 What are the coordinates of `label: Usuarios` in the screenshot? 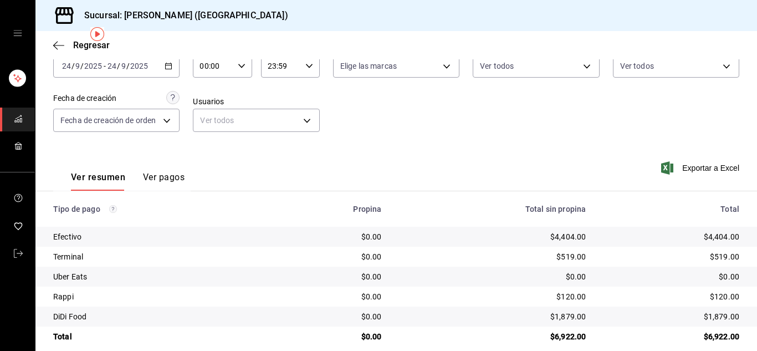 It's located at (256, 101).